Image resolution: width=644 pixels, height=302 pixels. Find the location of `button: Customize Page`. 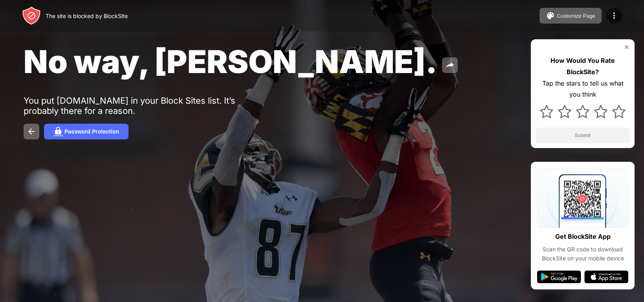

button: Customize Page is located at coordinates (570, 16).